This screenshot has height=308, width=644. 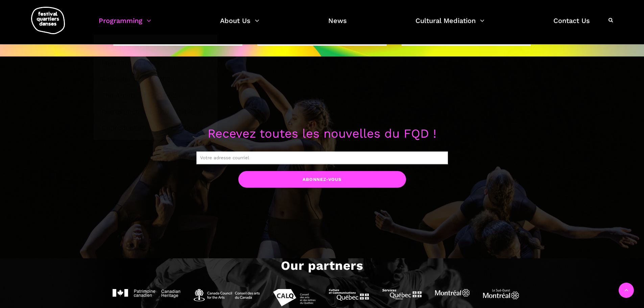 What do you see at coordinates (146, 294) in the screenshot?
I see `img: Patrimoine Canadien` at bounding box center [146, 294].